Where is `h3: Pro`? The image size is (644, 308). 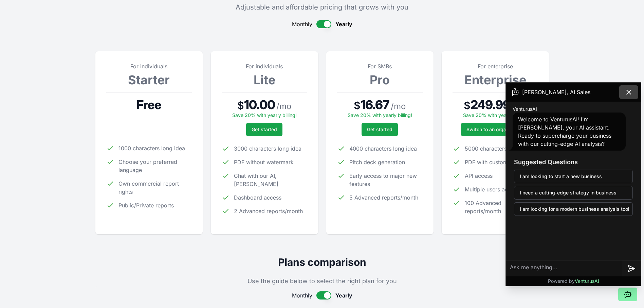 h3: Pro is located at coordinates (380, 80).